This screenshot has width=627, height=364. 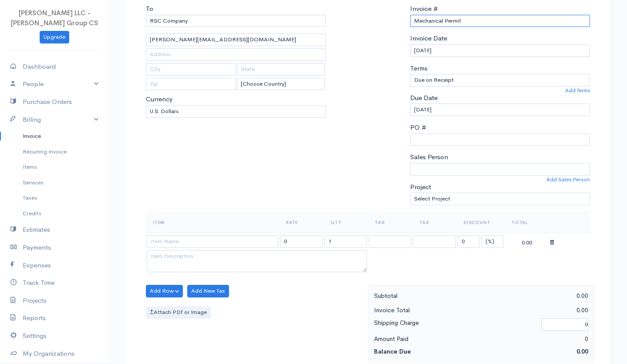 What do you see at coordinates (150, 9) in the screenshot?
I see `label: To` at bounding box center [150, 9].